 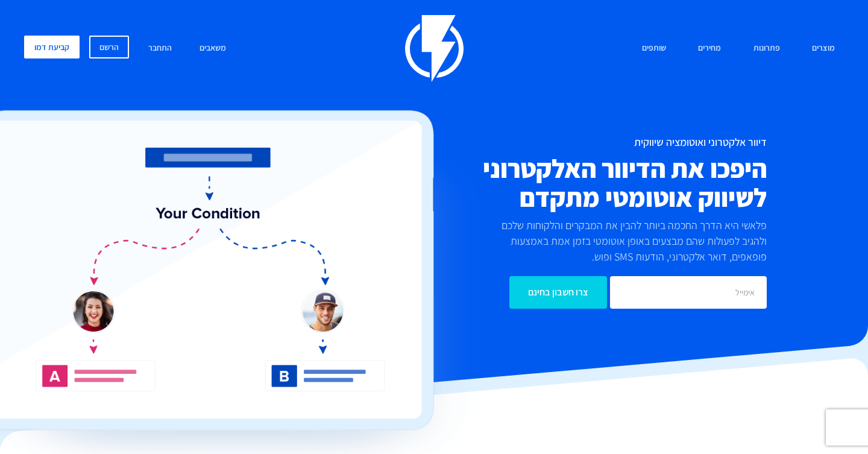 What do you see at coordinates (213, 48) in the screenshot?
I see `a: משאבים` at bounding box center [213, 48].